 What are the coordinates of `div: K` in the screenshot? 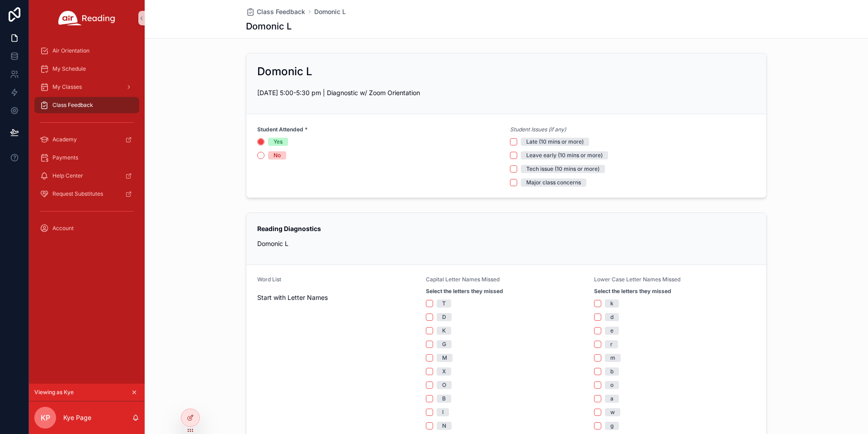 It's located at (444, 330).